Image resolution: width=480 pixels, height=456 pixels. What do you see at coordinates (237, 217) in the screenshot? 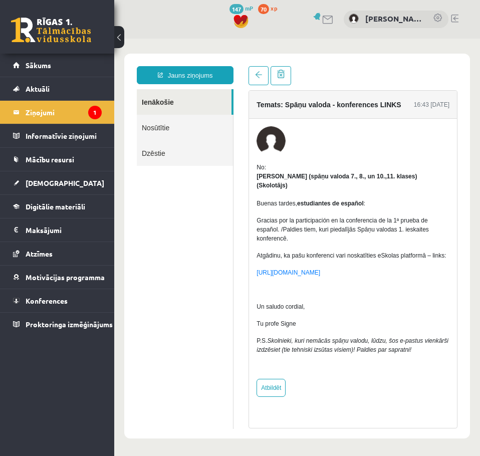
I see `span: Atgādinu, ka pašu konferenci vari noskatīties eSkolas platformā – links:` at bounding box center [237, 217].